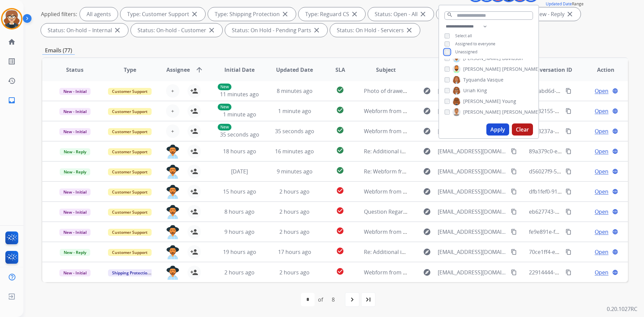 The width and height of the screenshot is (644, 317). I want to click on span: 17 hours ago, so click(295, 252).